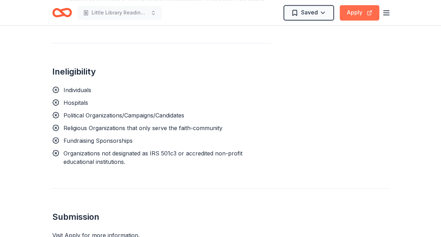 Image resolution: width=441 pixels, height=237 pixels. Describe the element at coordinates (77, 90) in the screenshot. I see `span: Individuals` at that location.